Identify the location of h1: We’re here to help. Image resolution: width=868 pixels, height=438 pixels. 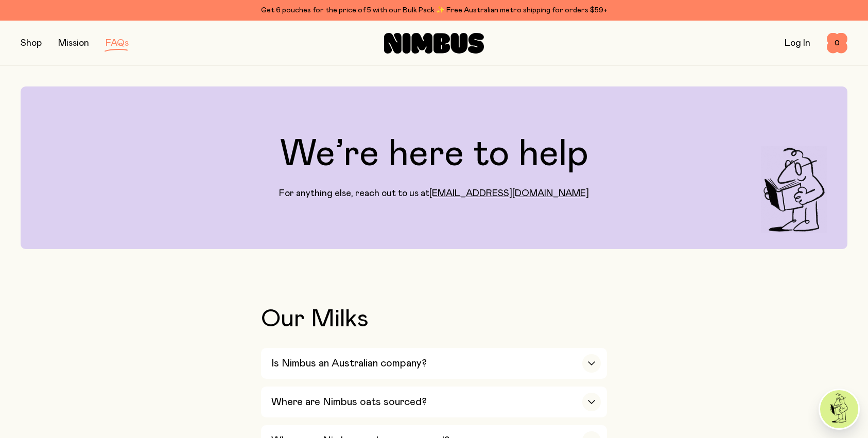
(434, 155).